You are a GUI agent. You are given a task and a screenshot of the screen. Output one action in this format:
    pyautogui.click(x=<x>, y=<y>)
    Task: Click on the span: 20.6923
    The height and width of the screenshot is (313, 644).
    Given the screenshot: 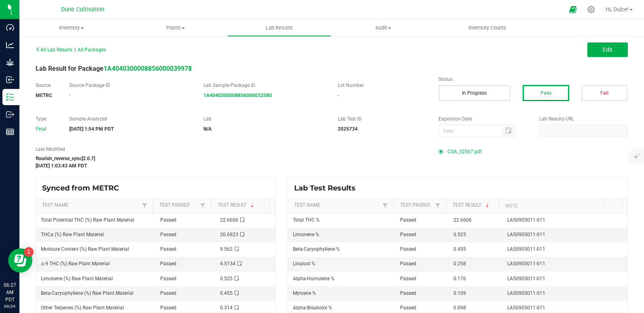 What is the action you would take?
    pyautogui.click(x=229, y=234)
    